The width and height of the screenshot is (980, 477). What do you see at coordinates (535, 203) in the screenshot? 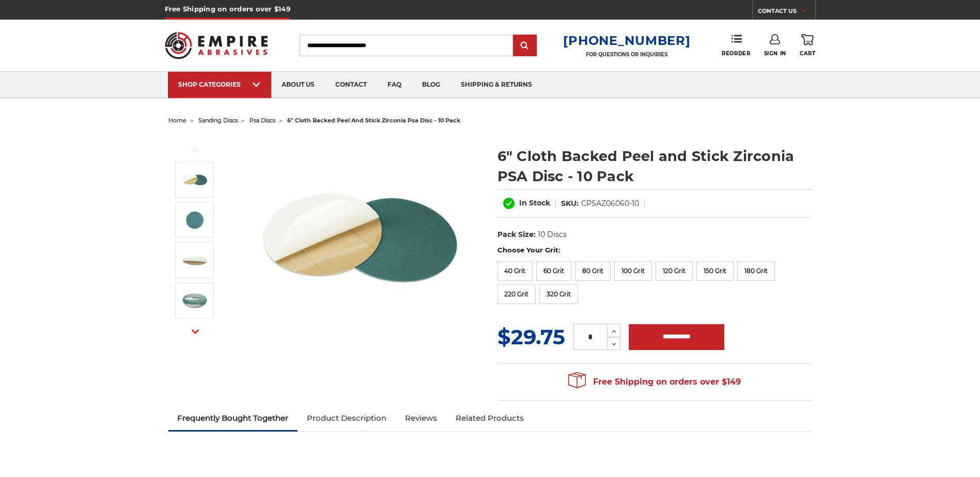
I see `span: In Stock` at bounding box center [535, 203].